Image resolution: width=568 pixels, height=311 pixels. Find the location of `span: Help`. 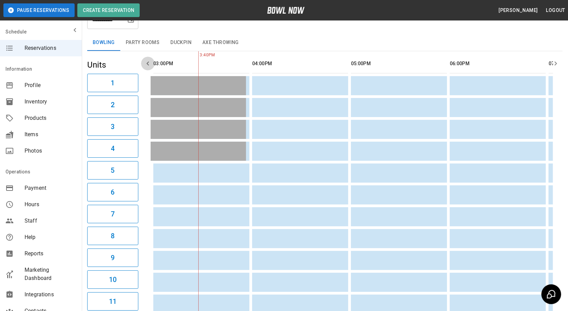

span: Help is located at coordinates (50, 237).